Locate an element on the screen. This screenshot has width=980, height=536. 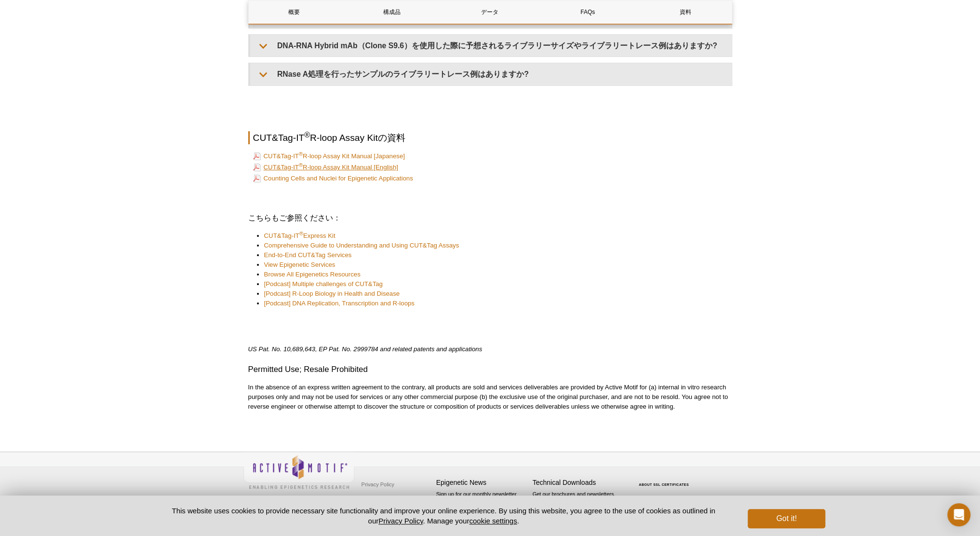
a: CUT&Tag-IT®R-loop Assay Kit Manual [English] is located at coordinates (325, 167).